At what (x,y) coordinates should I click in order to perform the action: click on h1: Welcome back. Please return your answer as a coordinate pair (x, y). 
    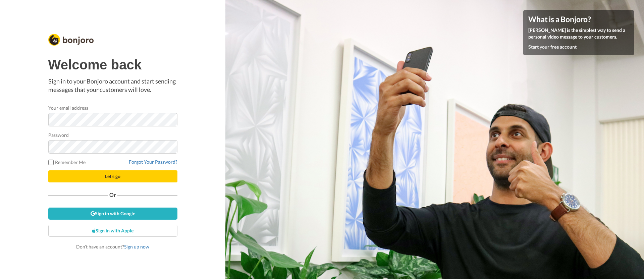
    Looking at the image, I should click on (112, 65).